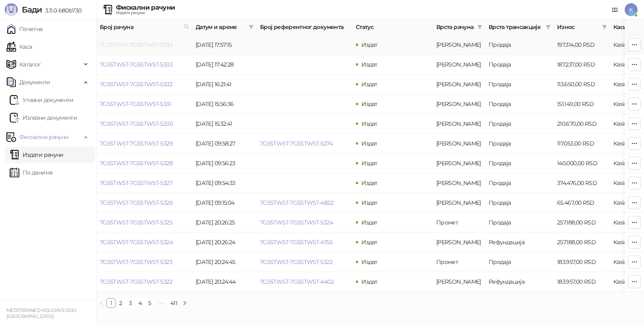 The height and width of the screenshot is (326, 644). Describe the element at coordinates (136, 222) in the screenshot. I see `a: 7G5STW5T-7G5STW5T-5325` at that location.